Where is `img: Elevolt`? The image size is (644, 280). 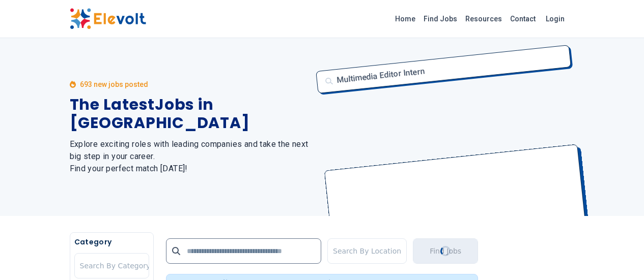
img: Elevolt is located at coordinates (108, 19).